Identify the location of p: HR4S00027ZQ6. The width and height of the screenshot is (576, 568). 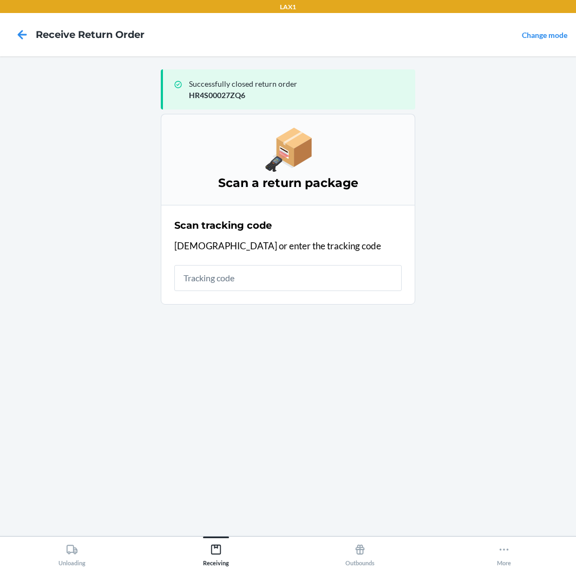
(298, 95).